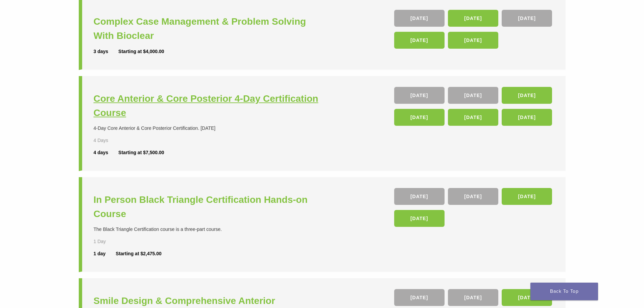 The image size is (644, 308). Describe the element at coordinates (564, 292) in the screenshot. I see `a: Back To Top` at that location.